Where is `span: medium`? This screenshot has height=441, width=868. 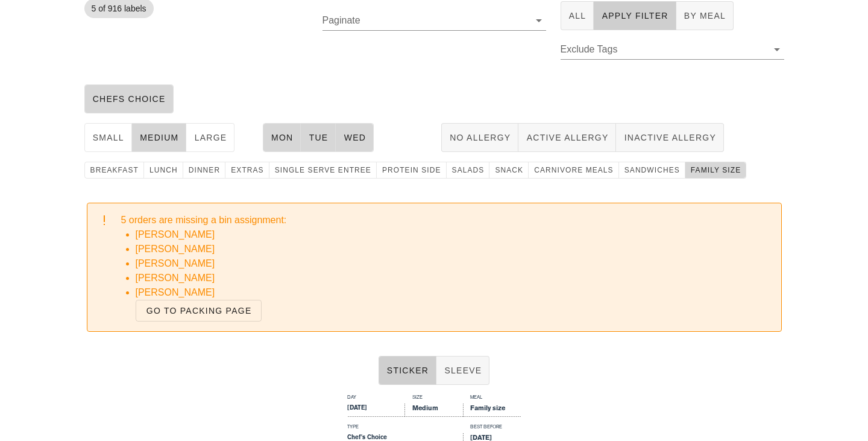
span: medium is located at coordinates (159, 137).